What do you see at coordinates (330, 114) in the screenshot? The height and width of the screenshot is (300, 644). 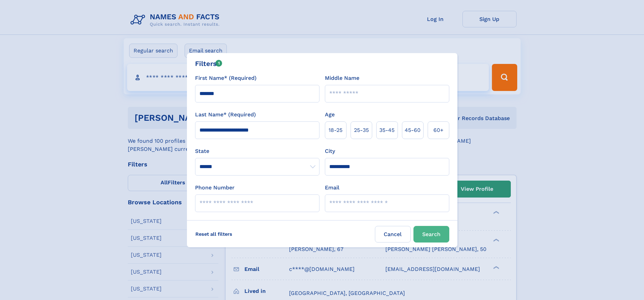 I see `label: Age` at bounding box center [330, 114].